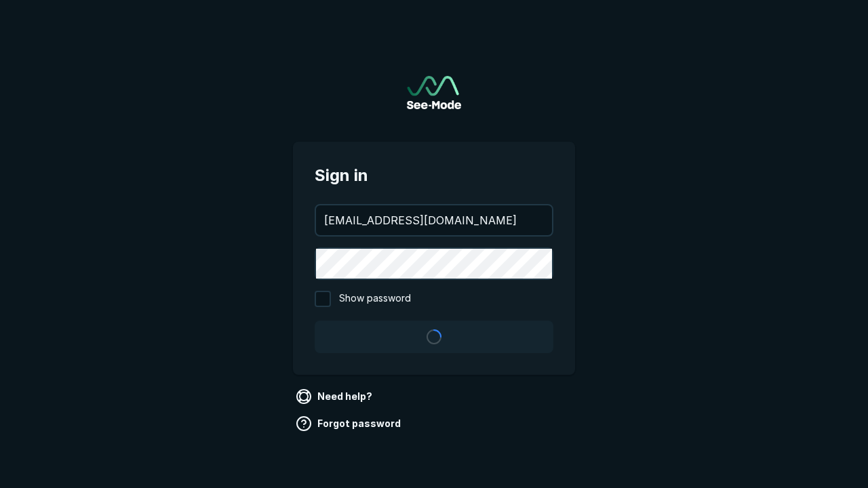 The width and height of the screenshot is (868, 488). What do you see at coordinates (335, 397) in the screenshot?
I see `a: Need help?` at bounding box center [335, 397].